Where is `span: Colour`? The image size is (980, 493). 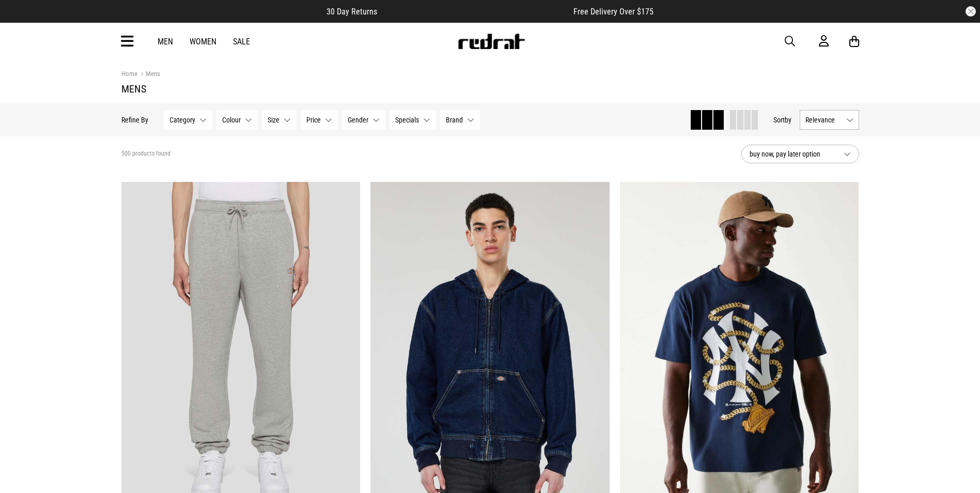 span: Colour is located at coordinates (231, 120).